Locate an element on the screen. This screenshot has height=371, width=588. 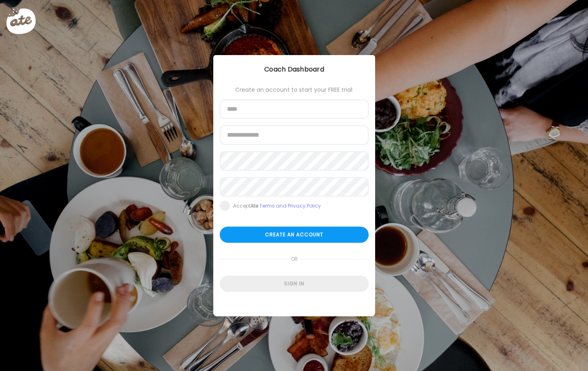
span: or is located at coordinates (294, 259).